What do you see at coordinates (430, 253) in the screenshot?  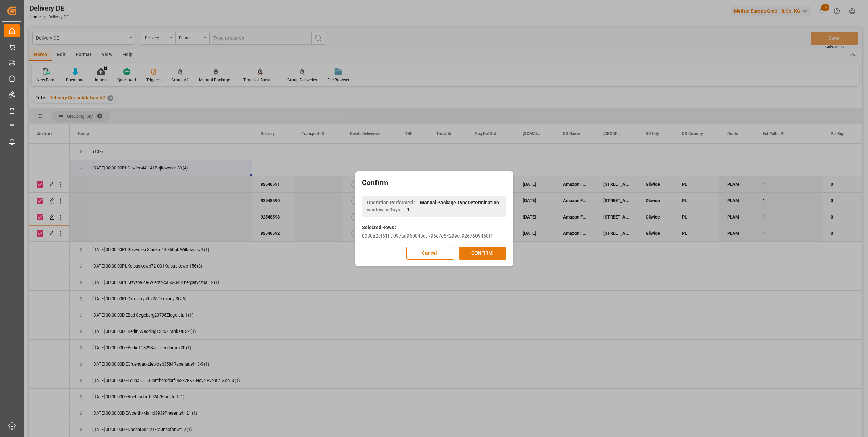 I see `button: Cancel` at bounding box center [430, 253].